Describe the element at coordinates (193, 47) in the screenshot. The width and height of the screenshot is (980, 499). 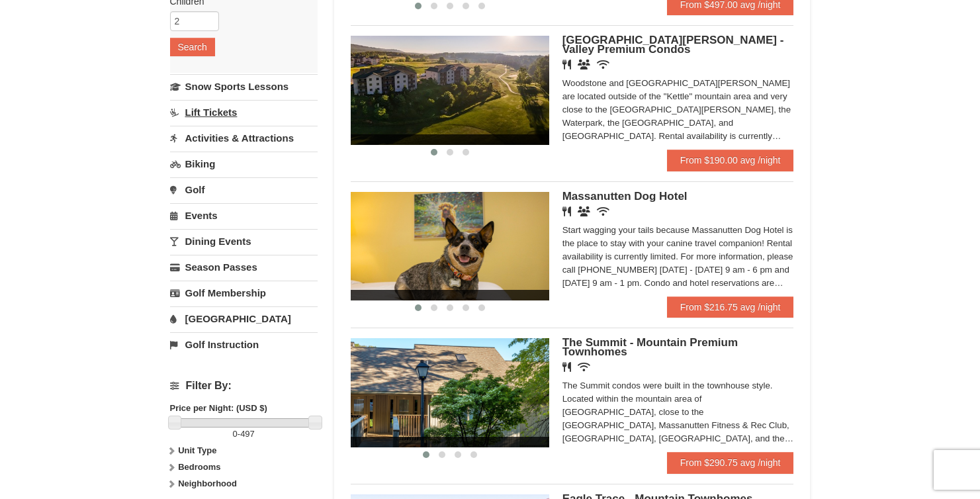
I see `button: Search` at that location.